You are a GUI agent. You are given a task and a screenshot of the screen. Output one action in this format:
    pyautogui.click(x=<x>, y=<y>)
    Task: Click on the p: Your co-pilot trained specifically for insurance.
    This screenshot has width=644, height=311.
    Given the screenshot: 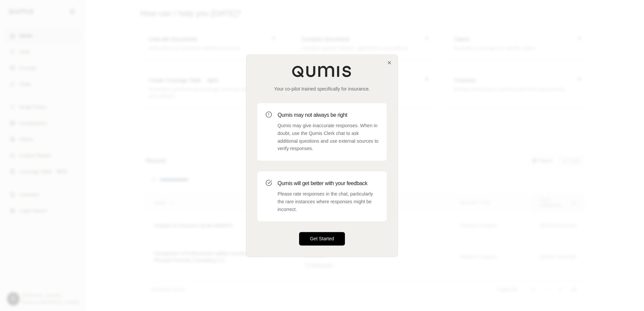 What is the action you would take?
    pyautogui.click(x=322, y=89)
    